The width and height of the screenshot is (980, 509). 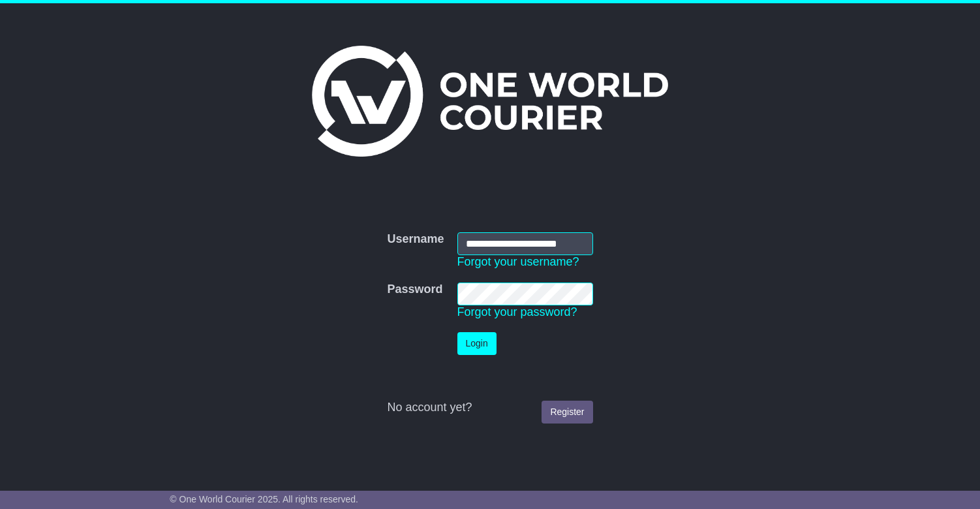 What do you see at coordinates (264, 499) in the screenshot?
I see `span: © One World Courier 2025. All rights reserved.` at bounding box center [264, 499].